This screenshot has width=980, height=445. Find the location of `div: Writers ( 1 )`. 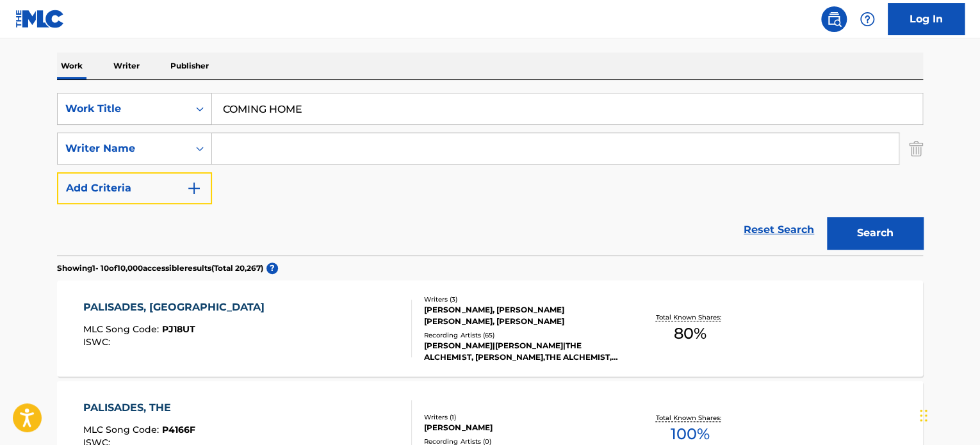

div: Writers ( 1 ) is located at coordinates (521, 417).